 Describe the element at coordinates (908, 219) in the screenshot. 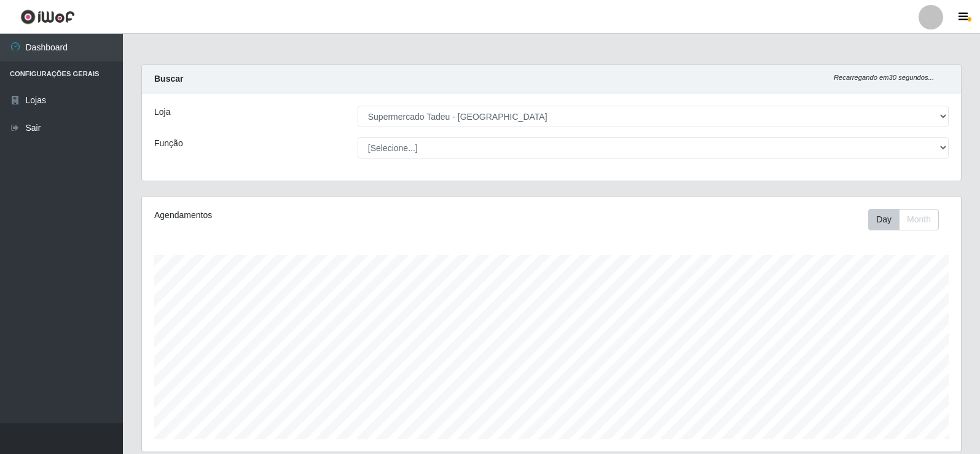

I see `div: Toolbar with button groups` at that location.